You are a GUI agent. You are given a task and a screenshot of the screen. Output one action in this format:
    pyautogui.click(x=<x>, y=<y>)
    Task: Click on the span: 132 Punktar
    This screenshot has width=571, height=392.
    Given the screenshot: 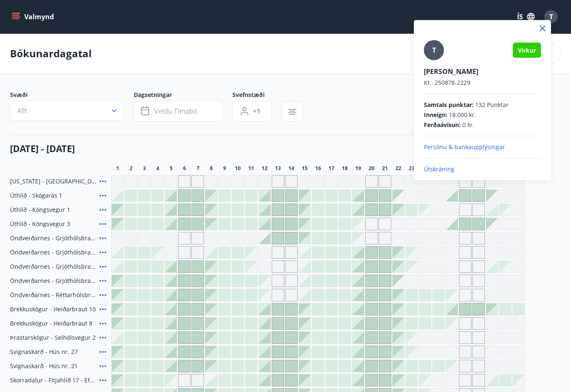 What is the action you would take?
    pyautogui.click(x=492, y=105)
    